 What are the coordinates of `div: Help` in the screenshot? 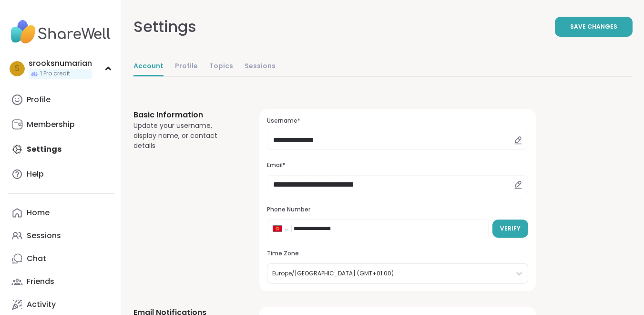 It's located at (36, 174).